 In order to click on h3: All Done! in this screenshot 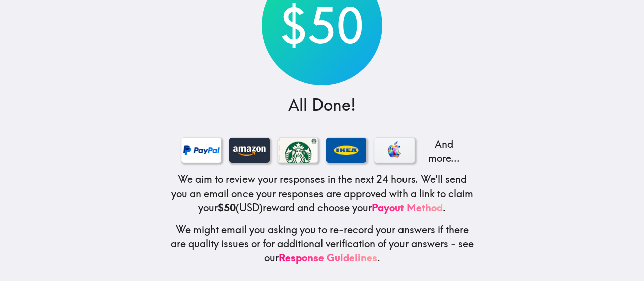, I will do `click(322, 105)`.